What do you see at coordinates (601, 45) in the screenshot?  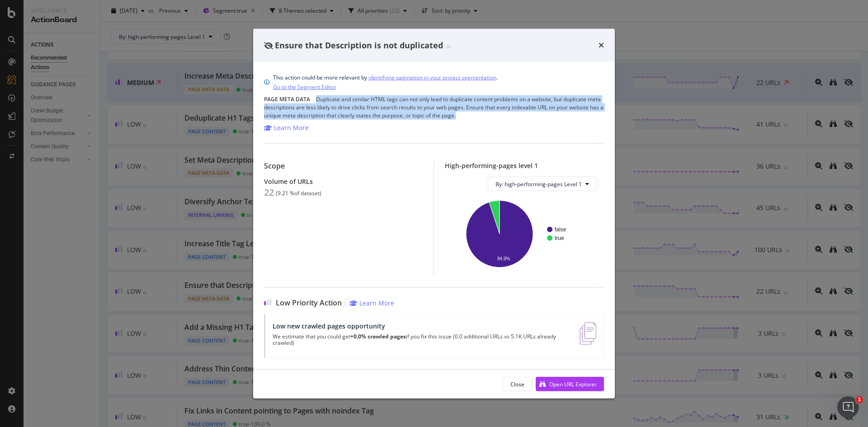 I see `div: times` at bounding box center [601, 45].